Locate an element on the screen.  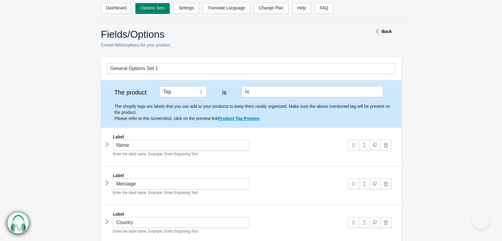
label: is is located at coordinates (224, 92).